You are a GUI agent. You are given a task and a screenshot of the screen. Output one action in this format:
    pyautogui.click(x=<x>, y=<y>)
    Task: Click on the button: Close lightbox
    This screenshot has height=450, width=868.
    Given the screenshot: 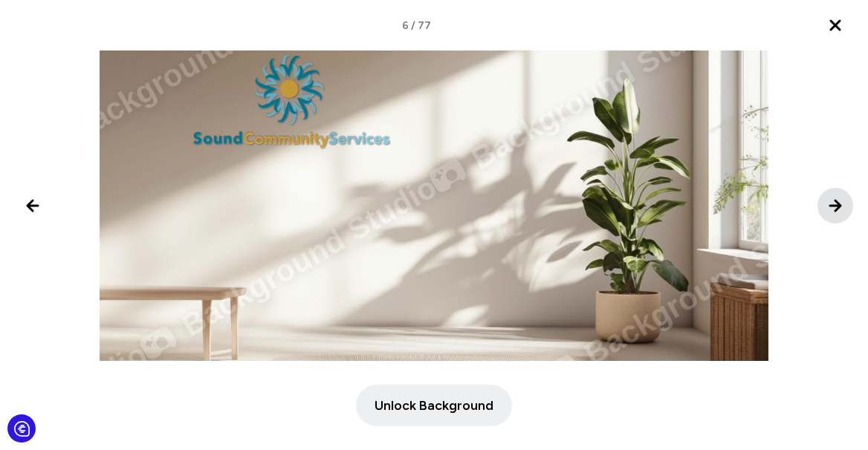 What is the action you would take?
    pyautogui.click(x=835, y=25)
    